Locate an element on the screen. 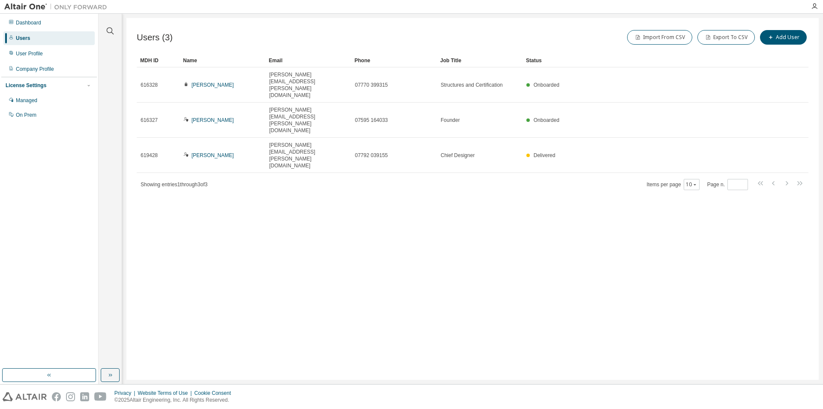 The image size is (823, 409). div: Company Profile is located at coordinates (35, 69).